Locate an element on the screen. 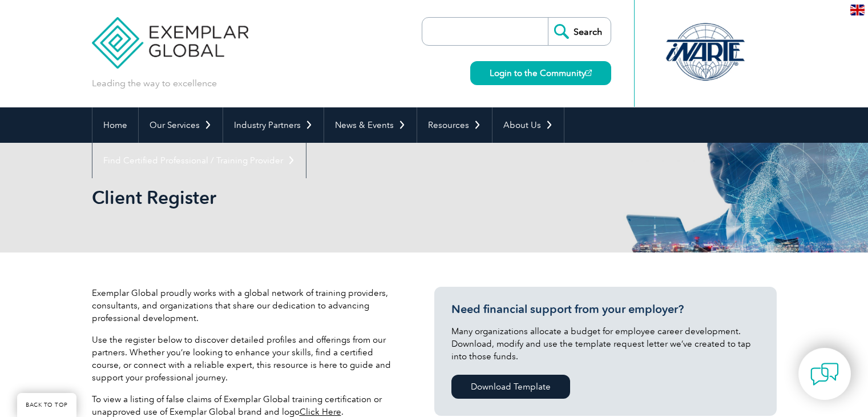 The image size is (868, 417). a: Click Here is located at coordinates (320, 412).